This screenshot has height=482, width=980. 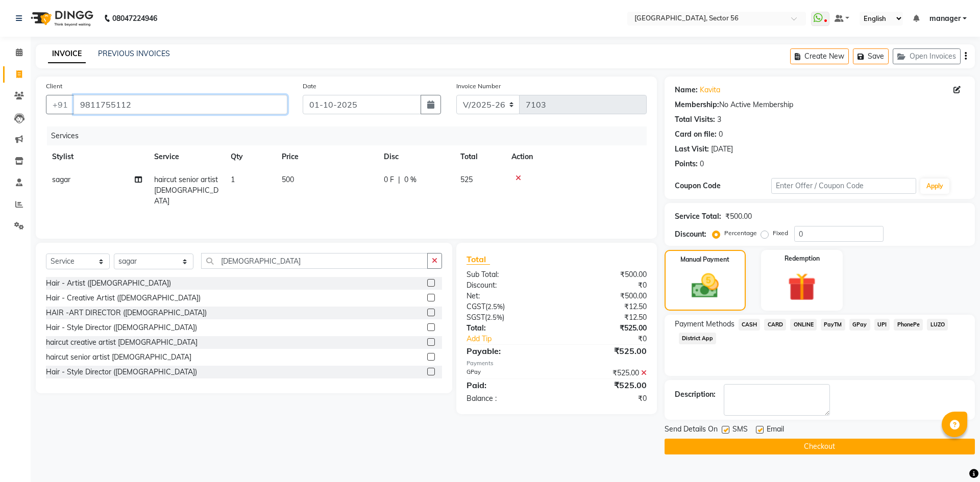 What do you see at coordinates (67, 54) in the screenshot?
I see `a: INVOICE` at bounding box center [67, 54].